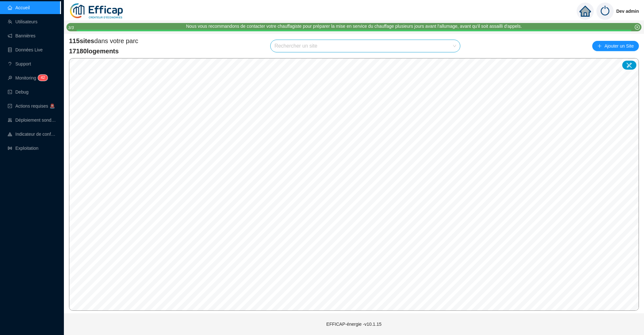  Describe the element at coordinates (19, 7) in the screenshot. I see `a: homeAccueil` at that location.